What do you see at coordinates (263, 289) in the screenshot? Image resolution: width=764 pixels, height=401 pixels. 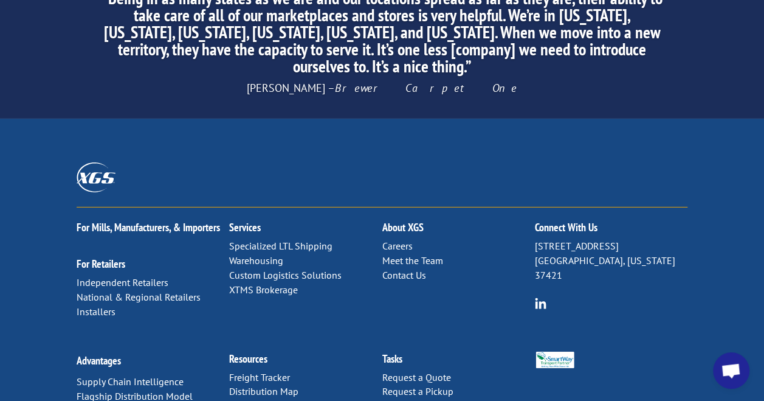 I see `a: XTMS Brokerage` at bounding box center [263, 289].